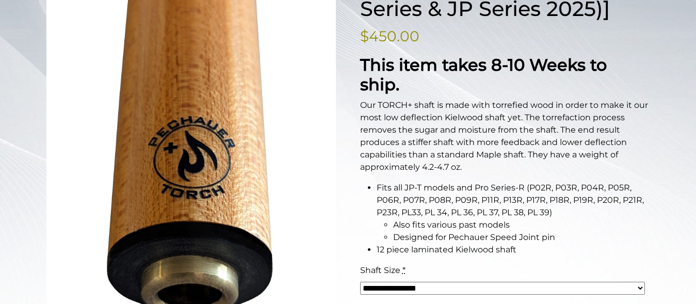 Image resolution: width=696 pixels, height=304 pixels. What do you see at coordinates (404, 270) in the screenshot?
I see `abbr: required` at bounding box center [404, 270].